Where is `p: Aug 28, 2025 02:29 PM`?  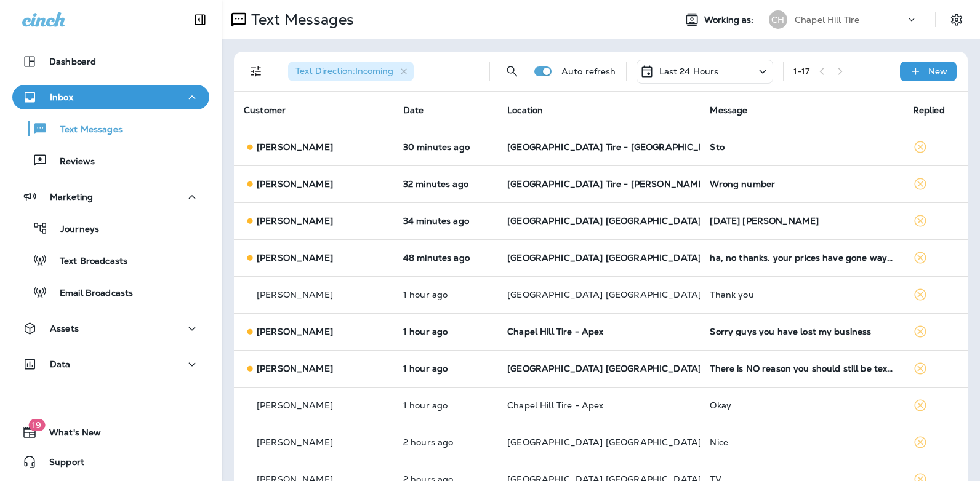
p: Aug 28, 2025 02:29 PM is located at coordinates (445, 295).